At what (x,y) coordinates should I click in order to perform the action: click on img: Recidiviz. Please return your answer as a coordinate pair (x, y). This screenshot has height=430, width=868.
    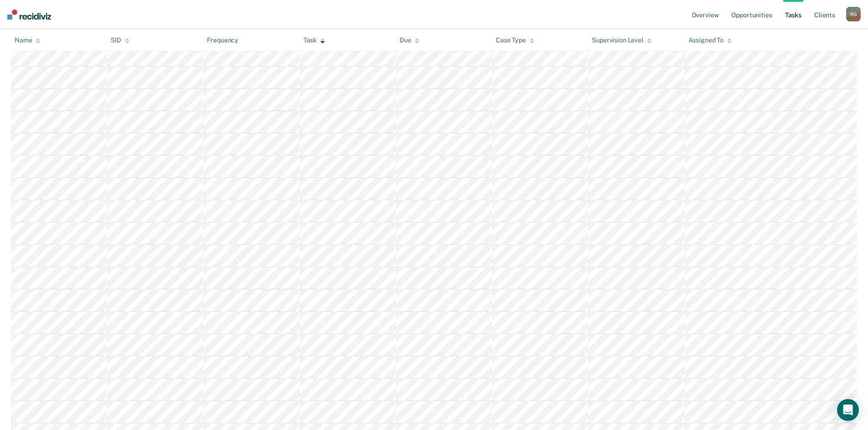
    Looking at the image, I should click on (29, 14).